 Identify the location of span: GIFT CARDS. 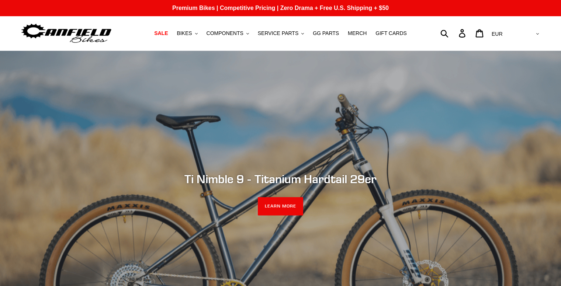
(391, 33).